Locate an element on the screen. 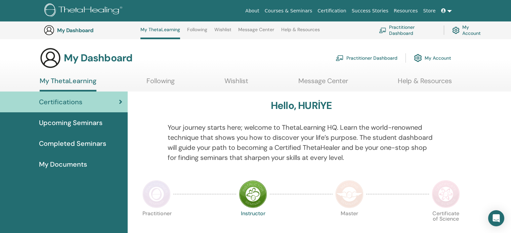  img: Certificate of Science is located at coordinates (446, 194).